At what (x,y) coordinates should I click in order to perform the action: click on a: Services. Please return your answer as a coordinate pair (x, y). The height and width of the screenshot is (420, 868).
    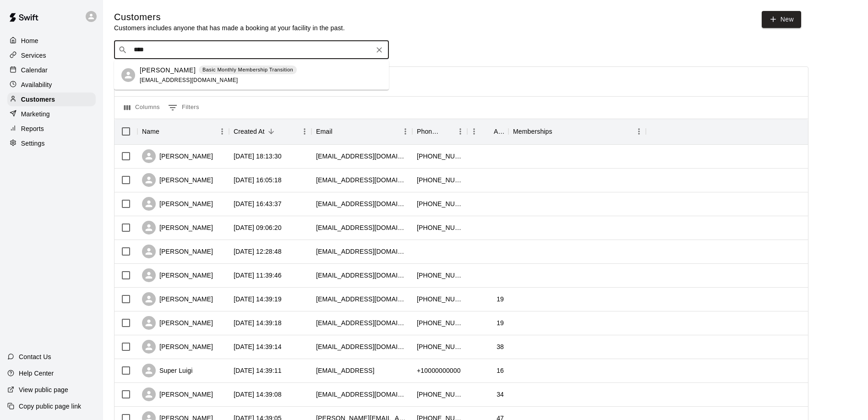
    Looking at the image, I should click on (52, 55).